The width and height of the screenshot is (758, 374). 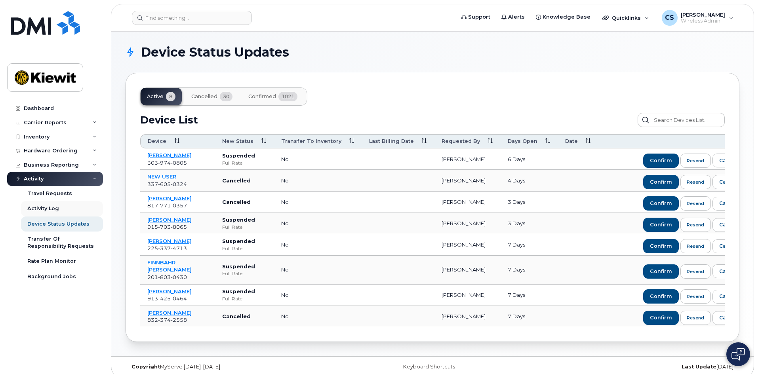 What do you see at coordinates (167, 299) in the screenshot?
I see `span: 913` at bounding box center [167, 299].